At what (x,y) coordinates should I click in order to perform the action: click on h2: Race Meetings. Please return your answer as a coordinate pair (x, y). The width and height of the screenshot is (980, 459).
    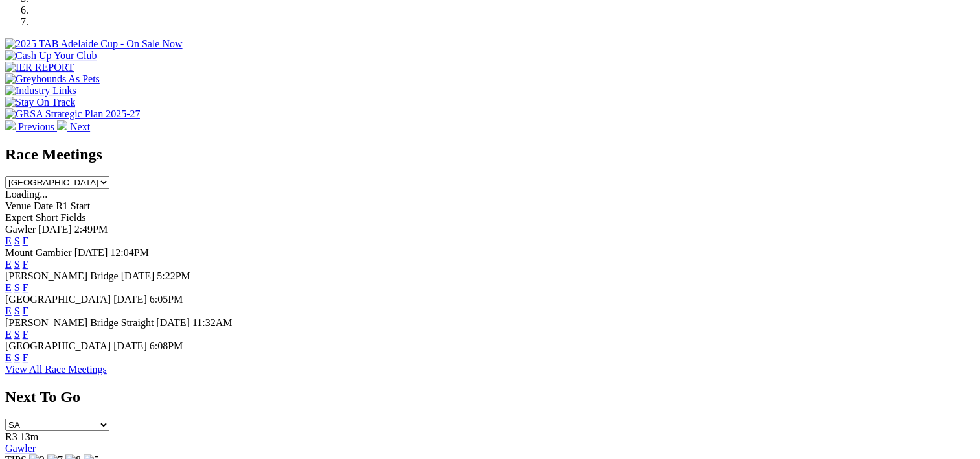
    Looking at the image, I should click on (490, 154).